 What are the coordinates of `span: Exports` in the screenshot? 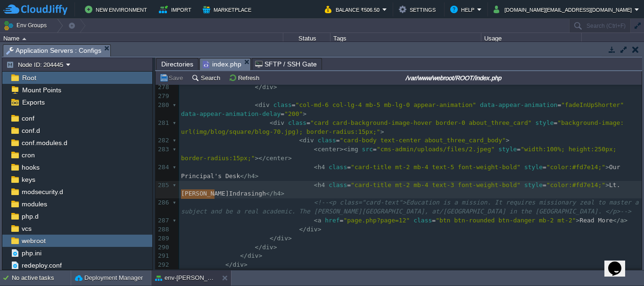 It's located at (33, 102).